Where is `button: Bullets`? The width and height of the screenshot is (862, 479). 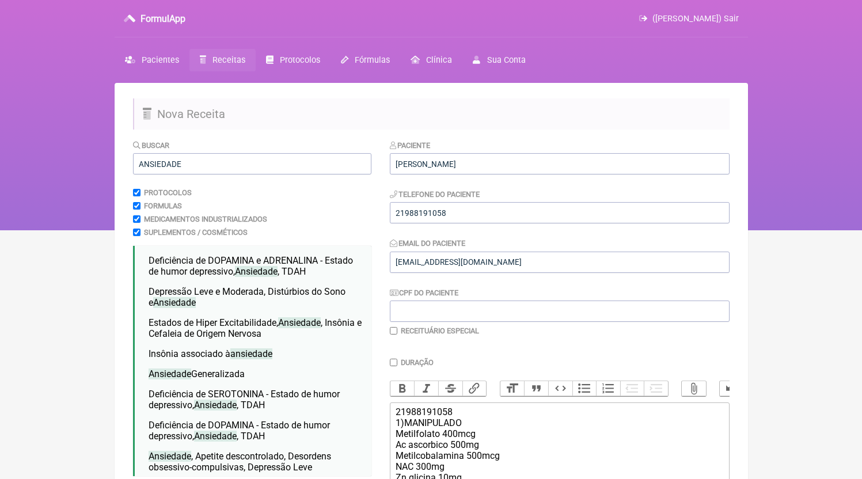
button: Bullets is located at coordinates (584, 389).